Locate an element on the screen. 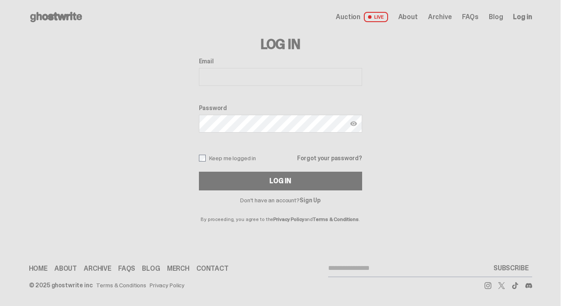 The width and height of the screenshot is (567, 306). img: Show password is located at coordinates (353, 124).